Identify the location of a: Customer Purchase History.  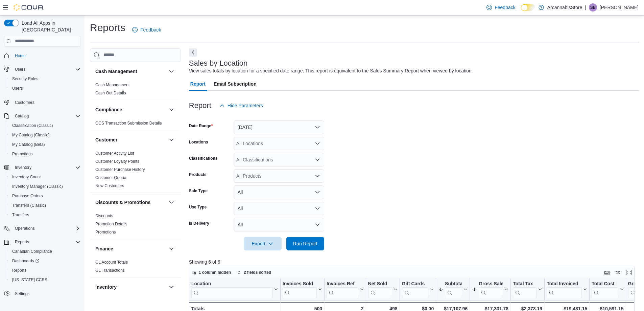
(120, 169).